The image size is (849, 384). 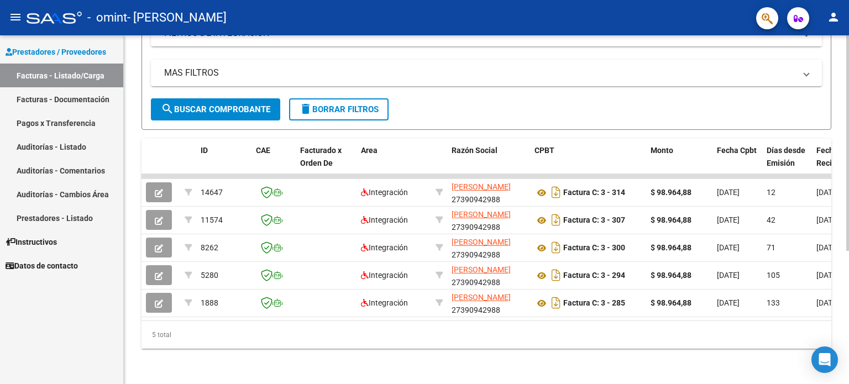 What do you see at coordinates (661, 150) in the screenshot?
I see `span: Monto` at bounding box center [661, 150].